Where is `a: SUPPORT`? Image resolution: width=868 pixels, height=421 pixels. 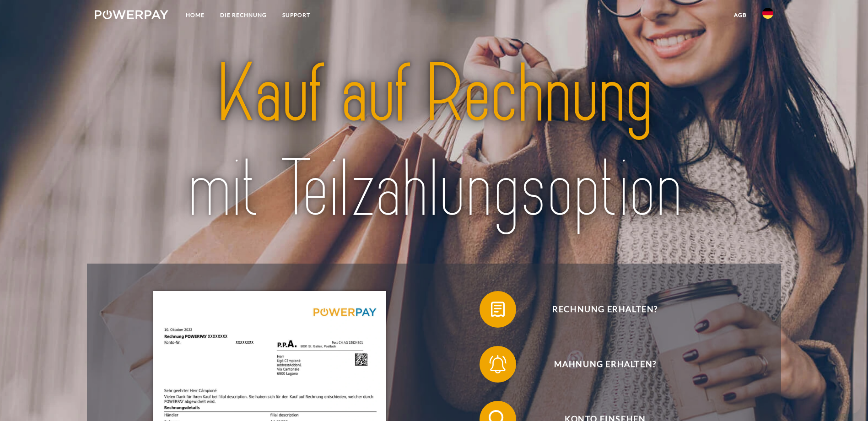
a: SUPPORT is located at coordinates (296, 15).